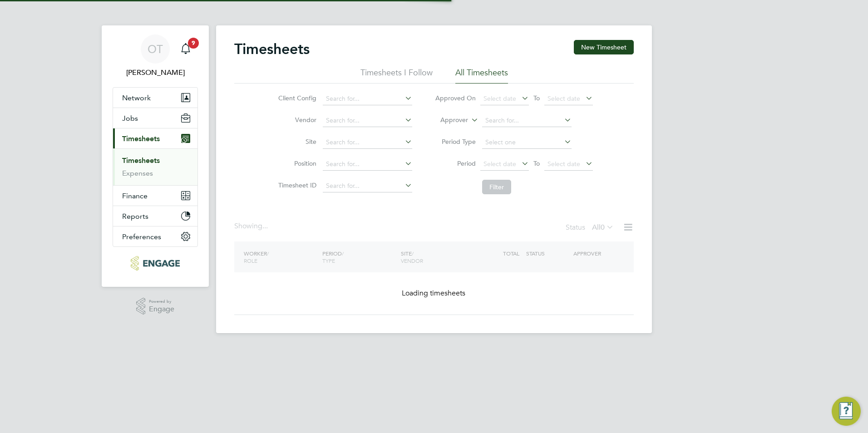  Describe the element at coordinates (527, 143) in the screenshot. I see `input: Select one` at that location.